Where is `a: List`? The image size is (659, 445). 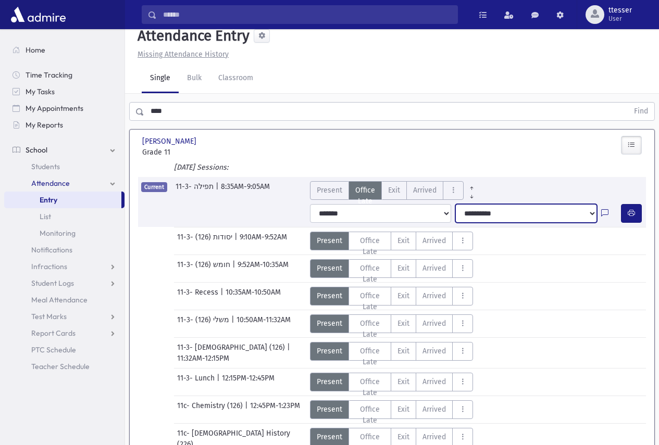
a: List is located at coordinates (64, 217).